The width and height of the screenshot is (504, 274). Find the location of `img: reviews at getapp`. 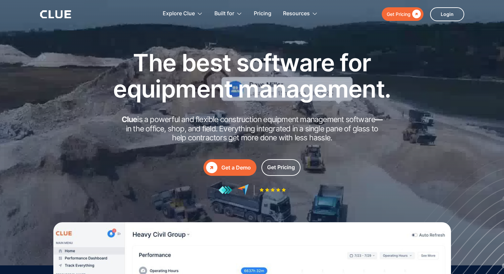

img: reviews at getapp is located at coordinates (225, 190).